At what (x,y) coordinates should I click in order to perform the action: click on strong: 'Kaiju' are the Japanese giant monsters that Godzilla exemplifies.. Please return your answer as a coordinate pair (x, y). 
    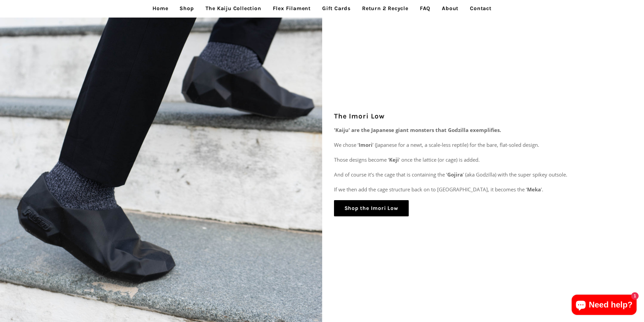
    Looking at the image, I should click on (417, 130).